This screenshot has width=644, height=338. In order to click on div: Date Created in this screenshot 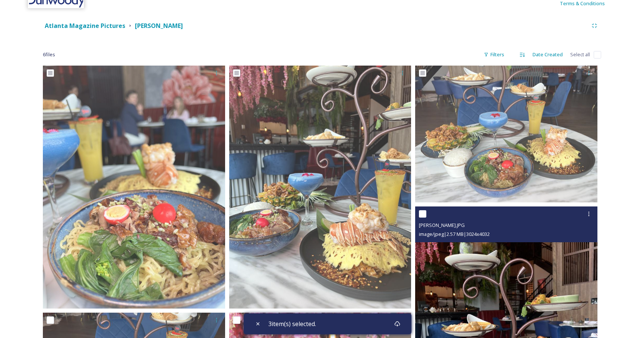, I will do `click(548, 54)`.